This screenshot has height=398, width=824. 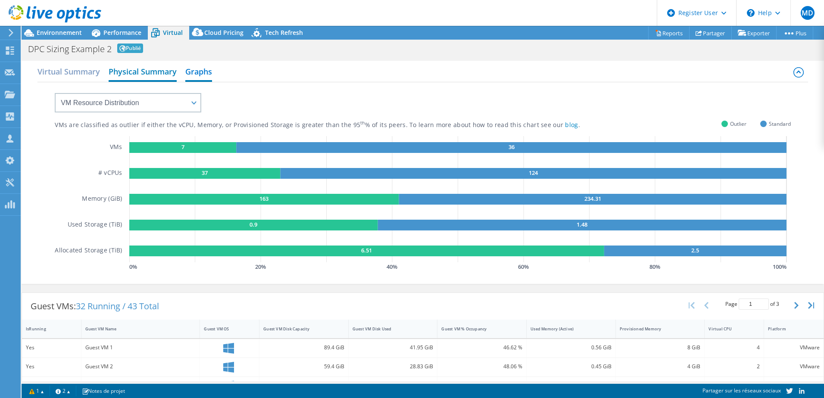 What do you see at coordinates (741, 390) in the screenshot?
I see `span: Partager sur les réseaux sociaux` at bounding box center [741, 390].